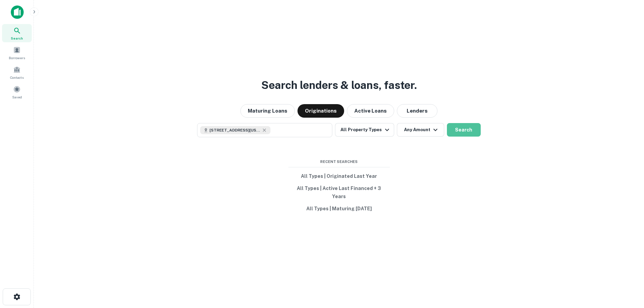 The image size is (644, 308). What do you see at coordinates (17, 33) in the screenshot?
I see `a: Search` at bounding box center [17, 33].